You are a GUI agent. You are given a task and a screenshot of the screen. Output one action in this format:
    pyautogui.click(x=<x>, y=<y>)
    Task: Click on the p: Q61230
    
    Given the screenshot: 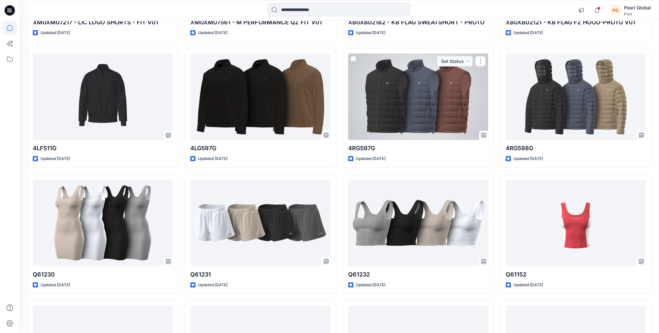 What is the action you would take?
    pyautogui.click(x=103, y=274)
    